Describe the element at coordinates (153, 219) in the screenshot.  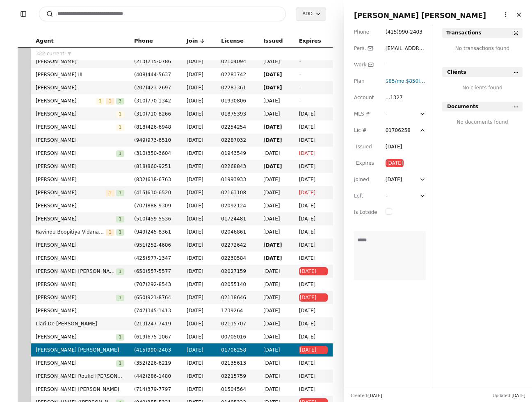
I see `span: ( 510 ) 459 - 5536` at that location.